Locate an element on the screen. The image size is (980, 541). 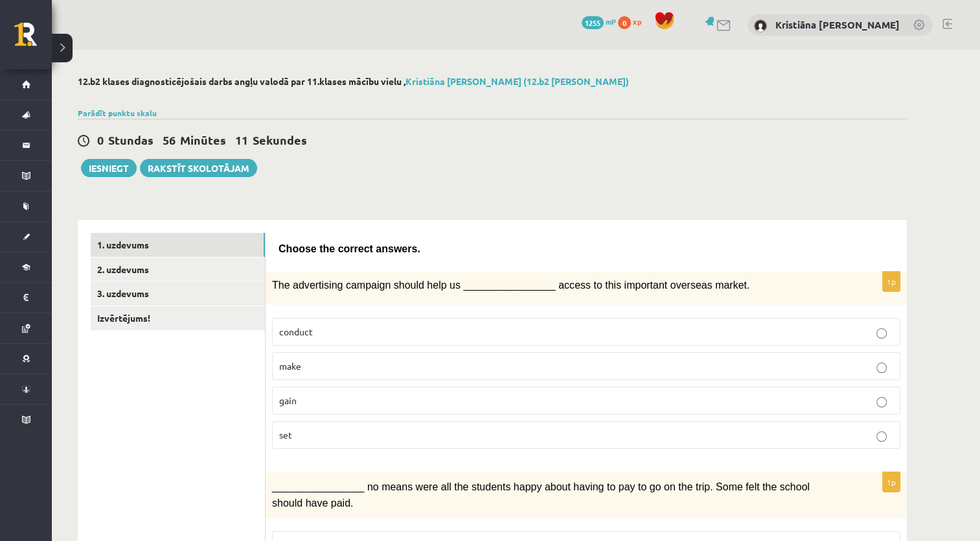
a: 1255 mP is located at coordinates (598, 21).